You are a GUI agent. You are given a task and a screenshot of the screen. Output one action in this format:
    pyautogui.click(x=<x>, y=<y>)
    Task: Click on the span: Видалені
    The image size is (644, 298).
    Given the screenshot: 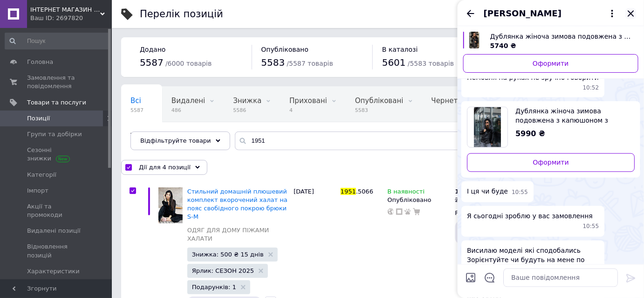 What is the action you would take?
    pyautogui.click(x=188, y=101)
    